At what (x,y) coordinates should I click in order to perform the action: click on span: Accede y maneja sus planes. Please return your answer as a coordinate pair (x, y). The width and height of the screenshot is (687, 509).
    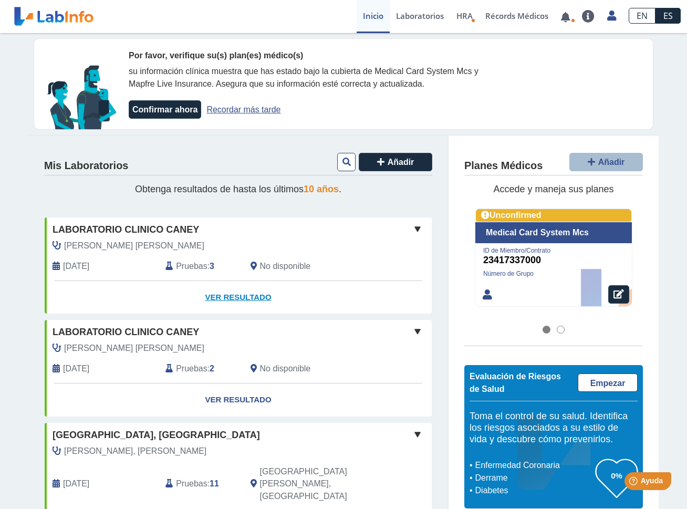
    Looking at the image, I should click on (553, 189).